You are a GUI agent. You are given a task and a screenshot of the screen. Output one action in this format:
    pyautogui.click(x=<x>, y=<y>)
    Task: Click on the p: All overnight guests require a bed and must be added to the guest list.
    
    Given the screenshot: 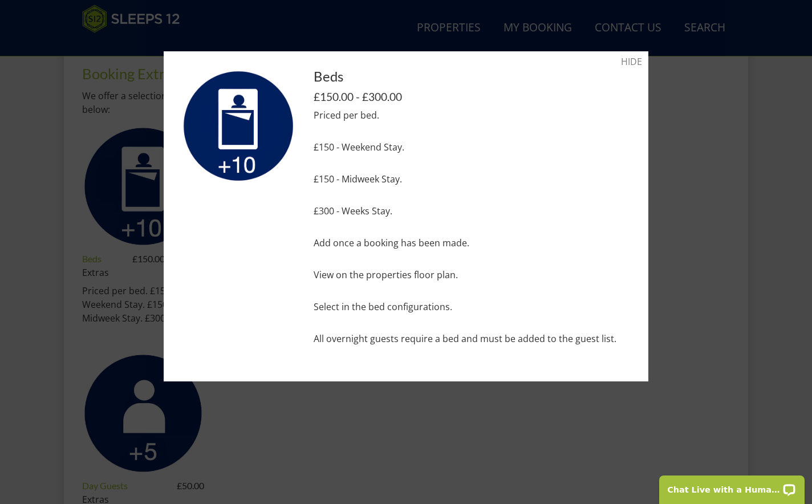 What is the action you would take?
    pyautogui.click(x=472, y=338)
    